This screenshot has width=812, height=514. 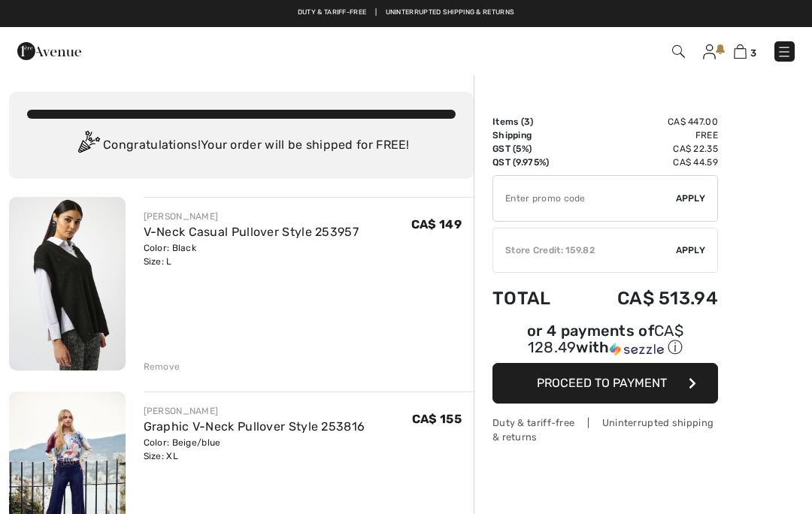 What do you see at coordinates (605, 340) in the screenshot?
I see `div: or 4 payments of with` at bounding box center [605, 340].